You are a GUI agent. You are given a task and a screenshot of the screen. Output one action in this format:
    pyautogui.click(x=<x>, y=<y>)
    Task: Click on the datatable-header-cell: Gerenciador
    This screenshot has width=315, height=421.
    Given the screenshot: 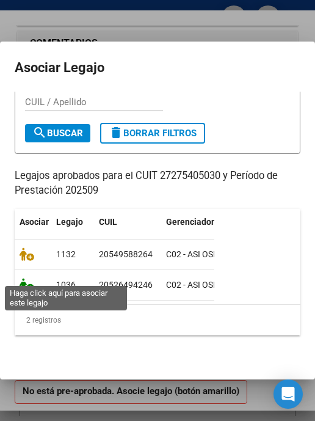 What is the action you would take?
    pyautogui.click(x=216, y=229)
    